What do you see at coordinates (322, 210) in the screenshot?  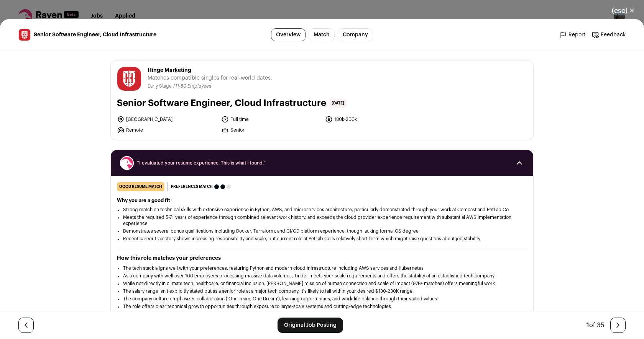 I see `li: Strong match on technical skills with extensive experience in Python, AWS, and microservices arch...` at bounding box center [322, 210].